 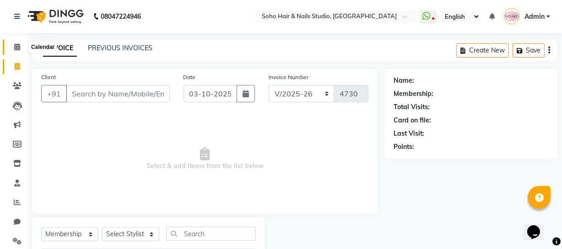 What do you see at coordinates (403, 80) in the screenshot?
I see `div: Name:` at bounding box center [403, 80].